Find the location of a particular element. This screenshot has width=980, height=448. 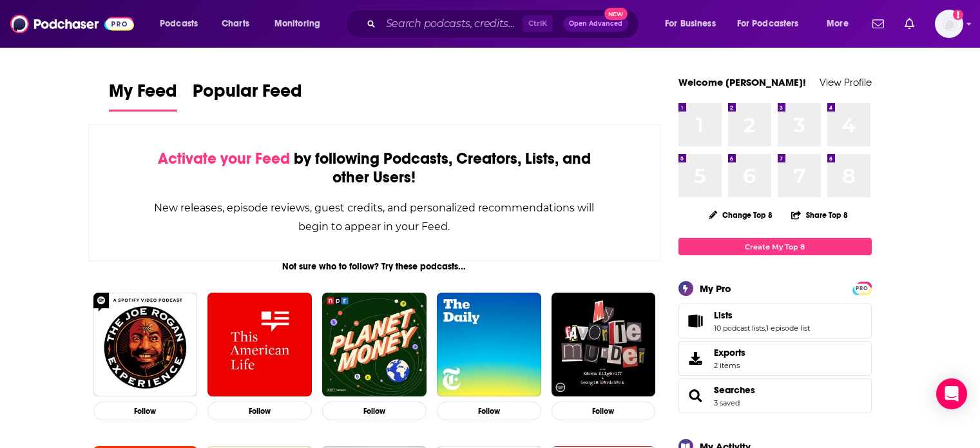

div: New releases, episode reviews, guest credits, and personalized recommendations will begin to appe... is located at coordinates (375, 217).